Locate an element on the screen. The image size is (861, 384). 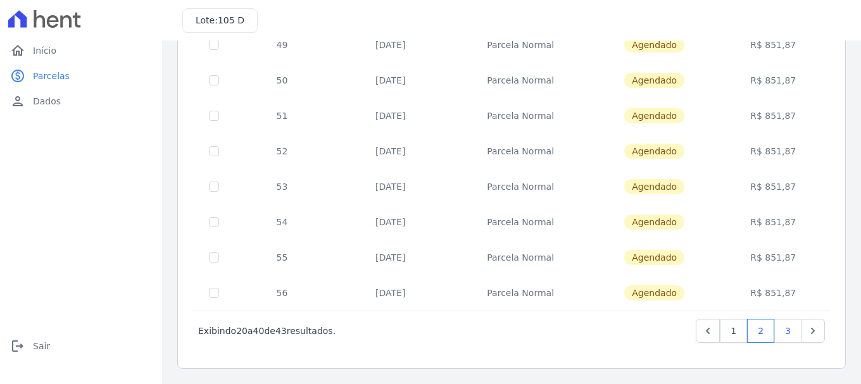
i: paid is located at coordinates (18, 76).